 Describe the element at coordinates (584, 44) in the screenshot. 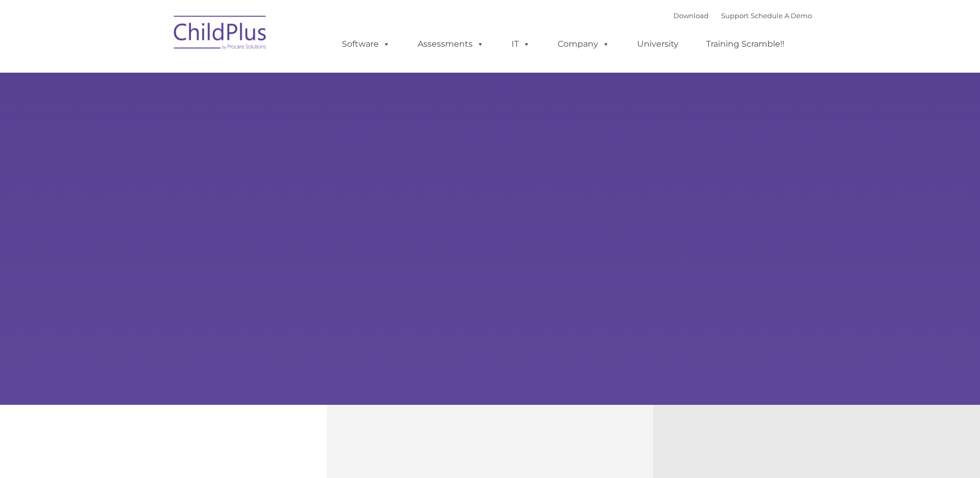

I see `a: Company` at that location.